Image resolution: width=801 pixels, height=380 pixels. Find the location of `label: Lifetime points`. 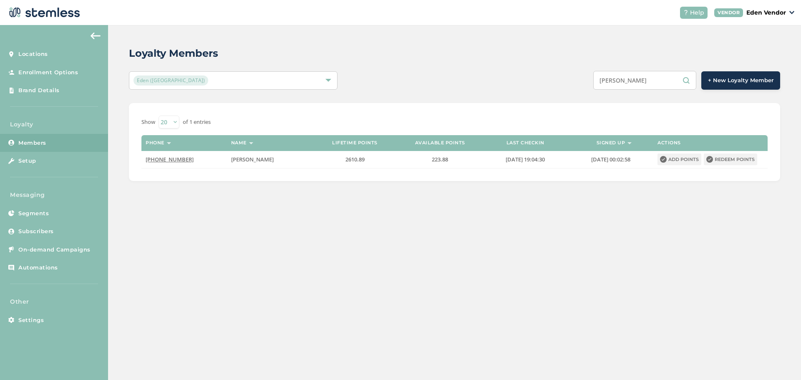

label: Lifetime points is located at coordinates (355, 143).